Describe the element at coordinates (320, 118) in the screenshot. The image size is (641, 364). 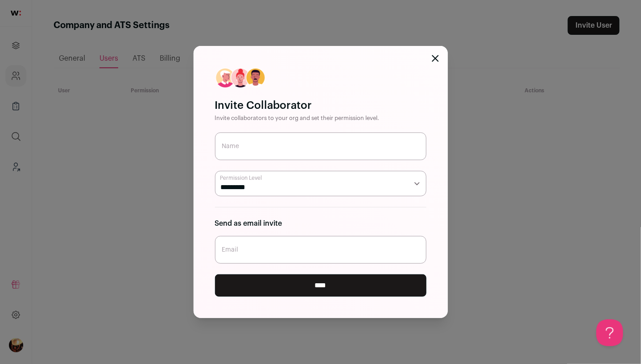
I see `div: Invite collaborators to your org and set their permission level.` at that location.